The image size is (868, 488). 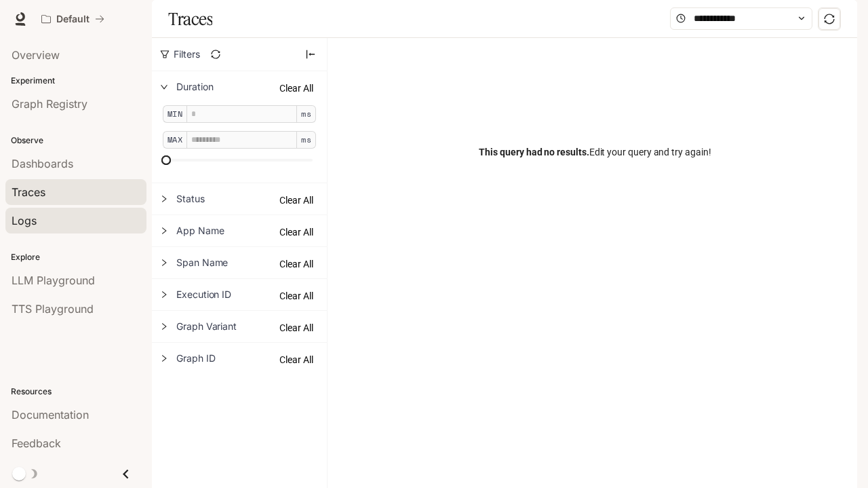 I want to click on span: Execution ID, so click(x=247, y=295).